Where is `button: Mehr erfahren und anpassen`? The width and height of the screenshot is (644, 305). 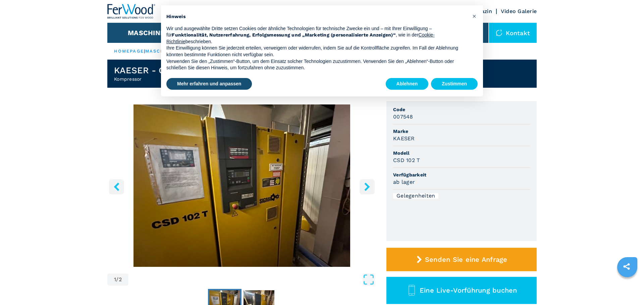
button: Mehr erfahren und anpassen is located at coordinates (209, 84).